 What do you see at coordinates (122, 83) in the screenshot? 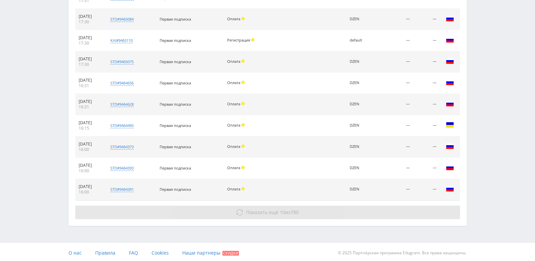
I see `div: std#9464656` at bounding box center [122, 83].